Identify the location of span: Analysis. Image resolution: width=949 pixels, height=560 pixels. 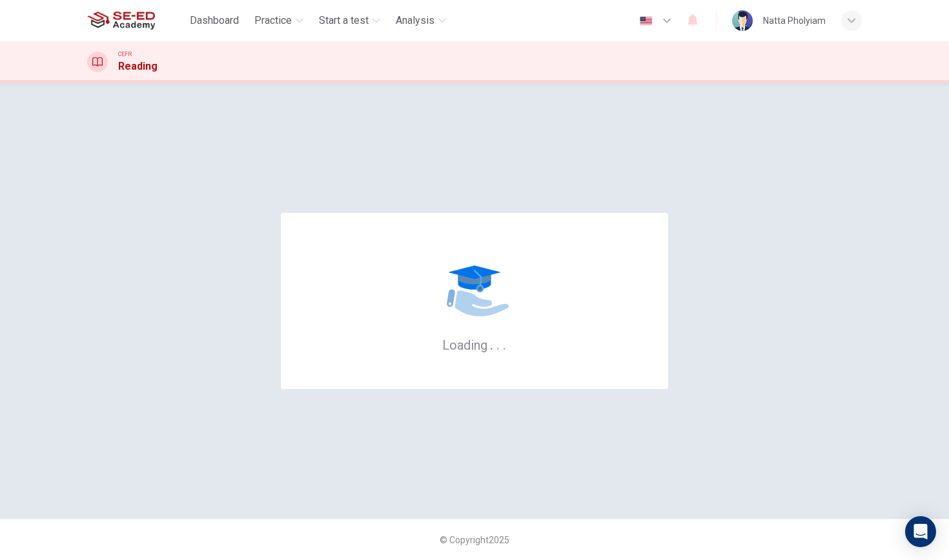
(415, 21).